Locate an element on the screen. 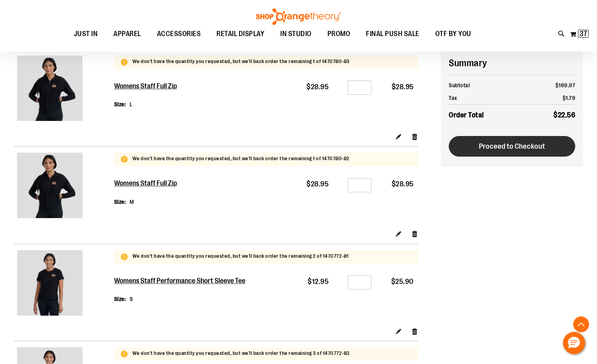 The image size is (597, 364). a: PROMO is located at coordinates (339, 34).